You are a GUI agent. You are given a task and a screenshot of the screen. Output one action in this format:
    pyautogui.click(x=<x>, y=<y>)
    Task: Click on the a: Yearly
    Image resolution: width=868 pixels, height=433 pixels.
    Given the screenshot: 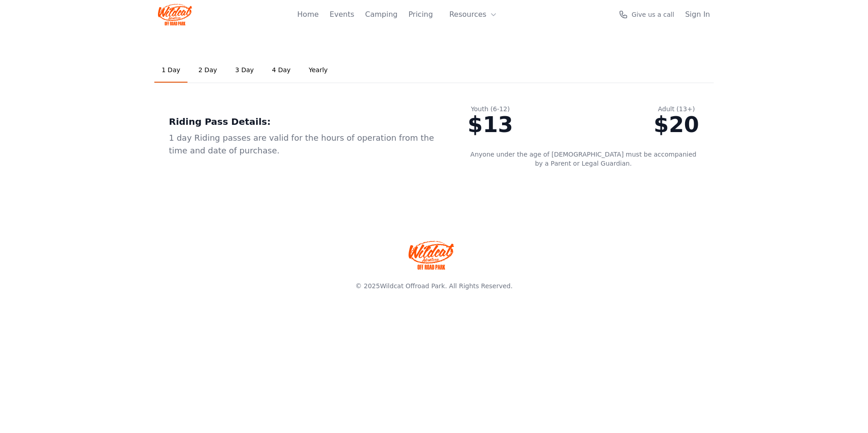 What is the action you would take?
    pyautogui.click(x=318, y=70)
    